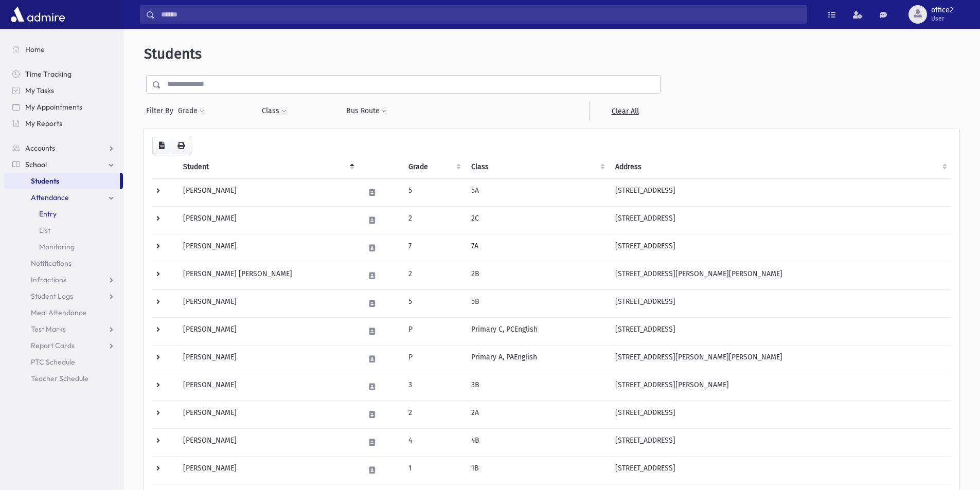  I want to click on td: Primary A, PAEnglish, so click(537, 359).